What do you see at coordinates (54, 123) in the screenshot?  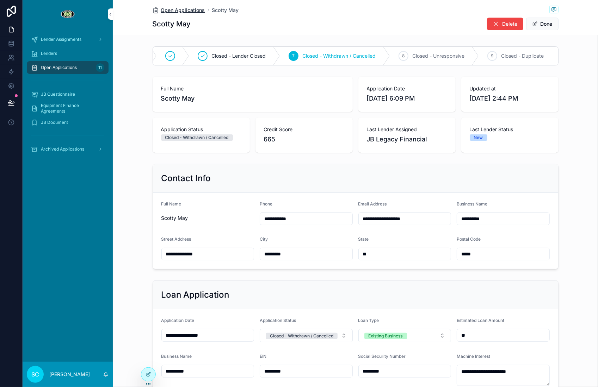 I see `span: JB Document` at bounding box center [54, 123].